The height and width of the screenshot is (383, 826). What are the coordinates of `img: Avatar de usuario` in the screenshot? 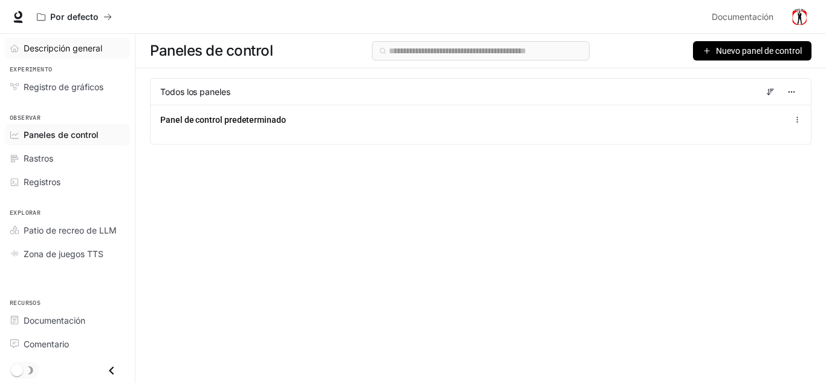 It's located at (800, 17).